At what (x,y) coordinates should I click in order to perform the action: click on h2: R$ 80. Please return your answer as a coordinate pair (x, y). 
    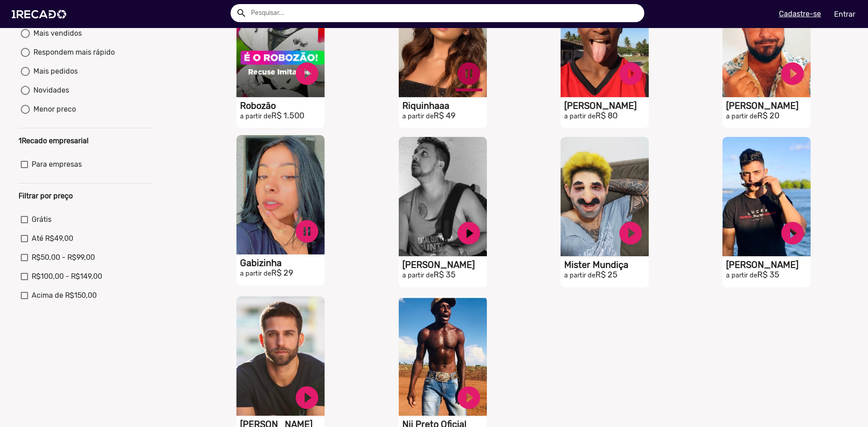
    Looking at the image, I should click on (606, 116).